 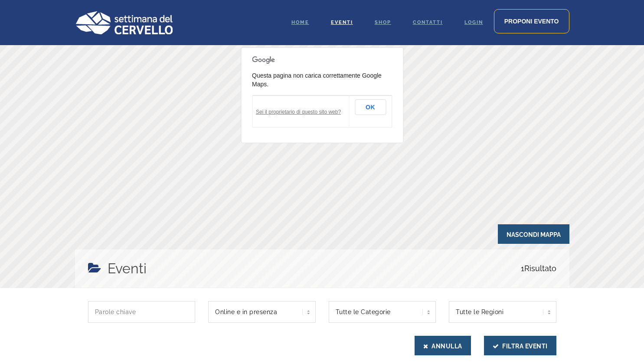 I want to click on span: Nascondi Mappa, so click(x=533, y=234).